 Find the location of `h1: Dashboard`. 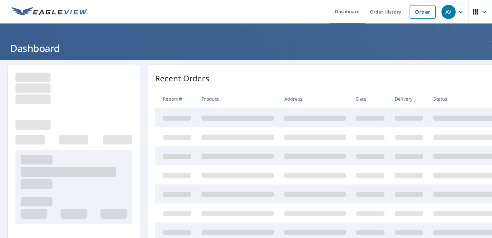

h1: Dashboard is located at coordinates (246, 48).